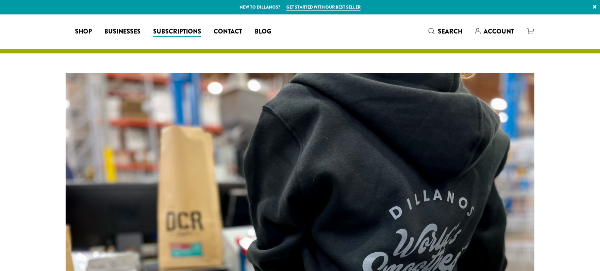 This screenshot has width=600, height=271. I want to click on span: Subscriptions, so click(177, 32).